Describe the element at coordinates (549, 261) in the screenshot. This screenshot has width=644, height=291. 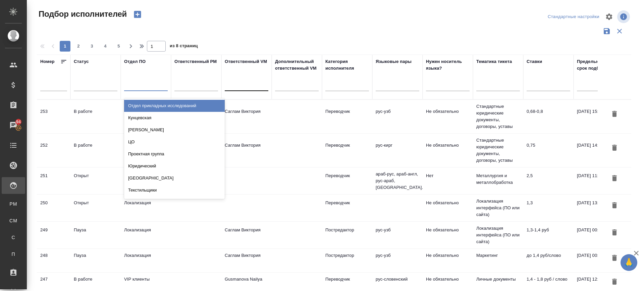
I see `td: до 1,4 руб/слово` at that location.